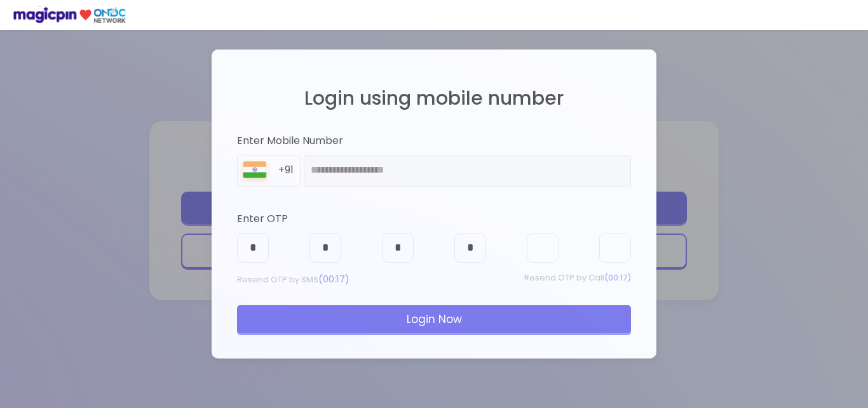 Image resolution: width=868 pixels, height=408 pixels. Describe the element at coordinates (434, 319) in the screenshot. I see `div: Login Now` at that location.